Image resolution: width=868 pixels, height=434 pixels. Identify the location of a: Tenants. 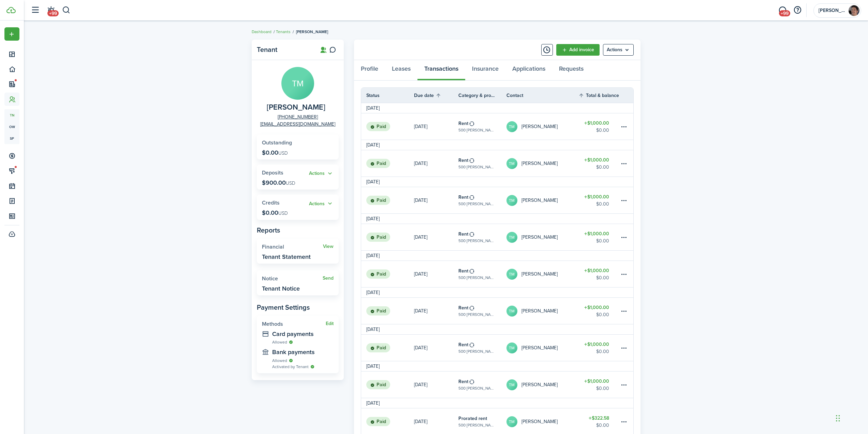
(284, 32).